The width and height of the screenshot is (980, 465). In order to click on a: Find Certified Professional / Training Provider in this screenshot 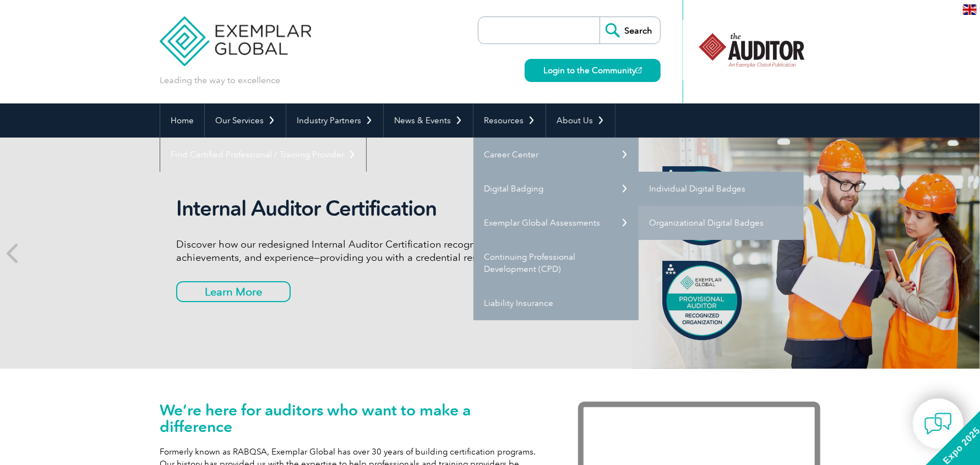, I will do `click(263, 154)`.